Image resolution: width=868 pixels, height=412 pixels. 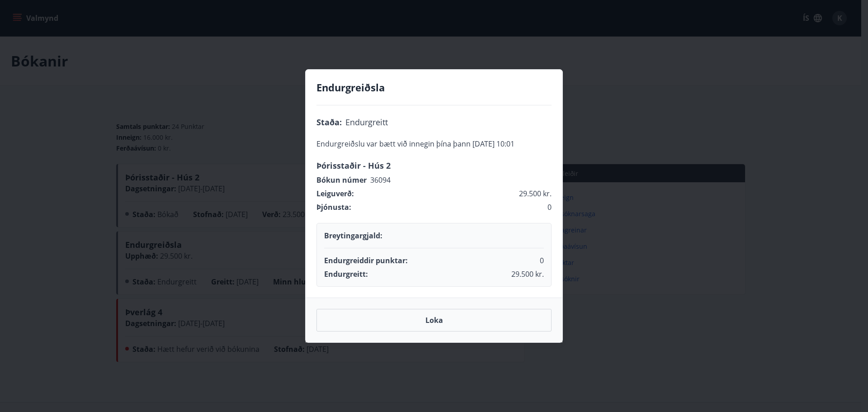 What do you see at coordinates (434, 87) in the screenshot?
I see `h4: Endurgreiðsla` at bounding box center [434, 87].